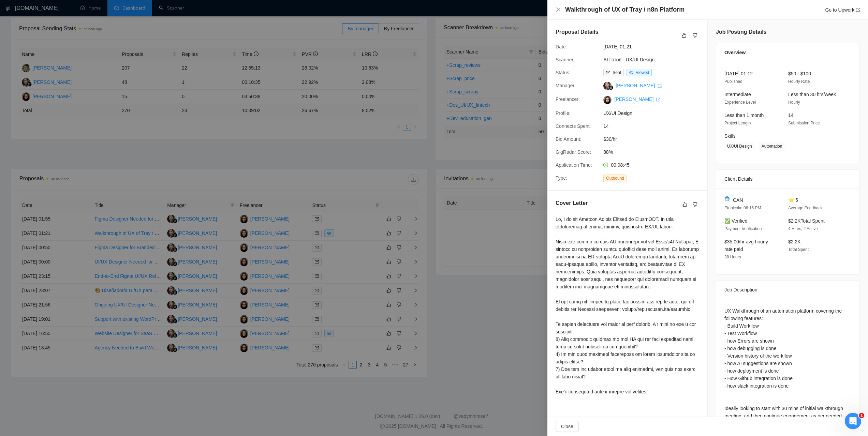 The width and height of the screenshot is (868, 436). Describe the element at coordinates (606, 165) in the screenshot. I see `span: clock-circle` at that location.